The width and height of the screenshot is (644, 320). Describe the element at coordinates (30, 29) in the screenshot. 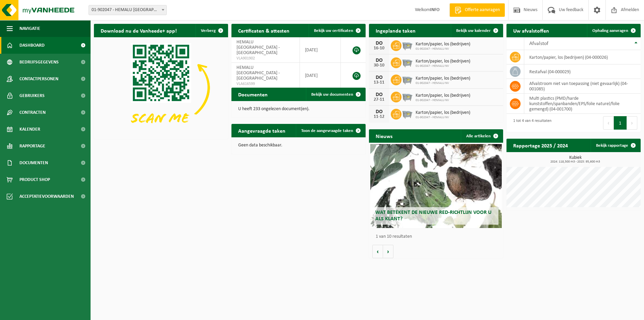

I see `span: Navigatie` at that location.